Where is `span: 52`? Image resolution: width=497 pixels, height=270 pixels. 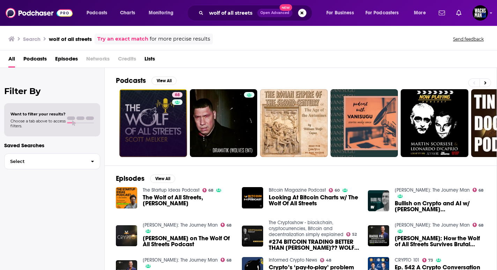 span: 52 is located at coordinates (355, 234).